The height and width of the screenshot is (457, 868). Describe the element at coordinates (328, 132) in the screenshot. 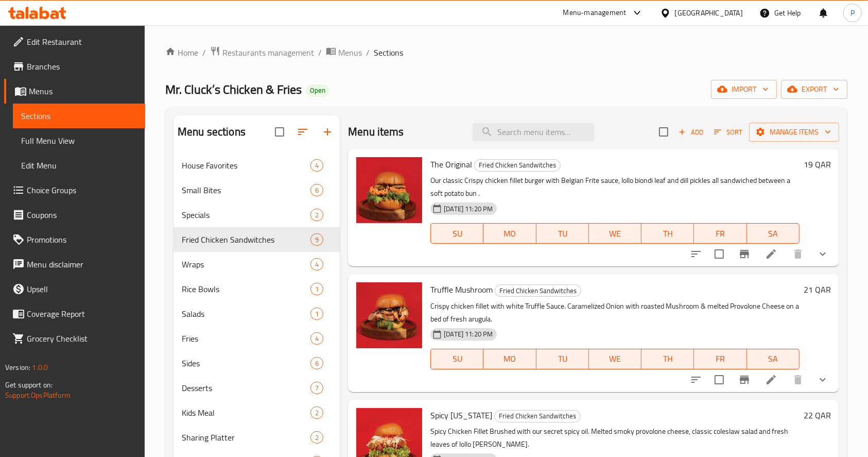

I see `button: Add section` at that location.